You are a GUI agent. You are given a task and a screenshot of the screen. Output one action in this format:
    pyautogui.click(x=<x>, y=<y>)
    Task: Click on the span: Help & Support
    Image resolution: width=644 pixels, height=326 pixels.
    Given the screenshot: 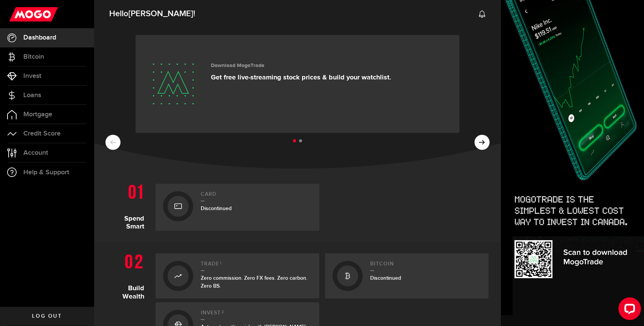 What is the action you would take?
    pyautogui.click(x=47, y=172)
    